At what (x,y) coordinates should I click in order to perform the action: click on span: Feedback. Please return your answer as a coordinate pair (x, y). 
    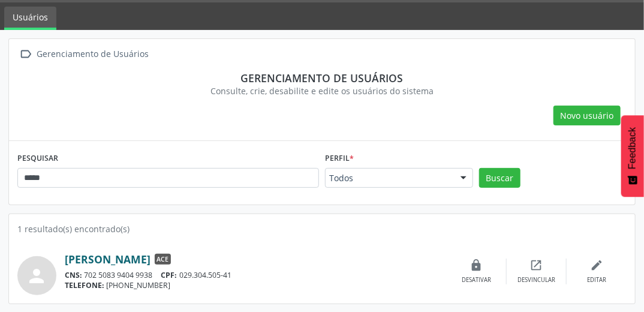
    Looking at the image, I should click on (633, 148).